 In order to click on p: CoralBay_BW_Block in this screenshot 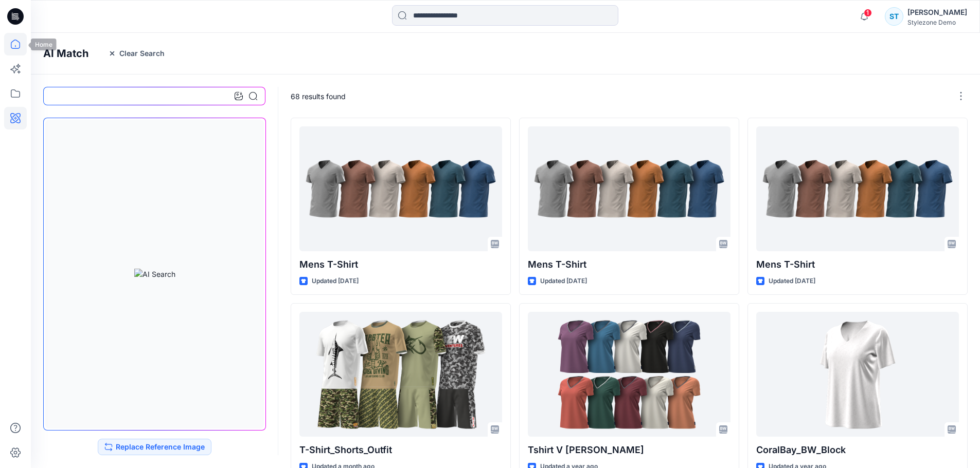, I will do `click(857, 450)`.